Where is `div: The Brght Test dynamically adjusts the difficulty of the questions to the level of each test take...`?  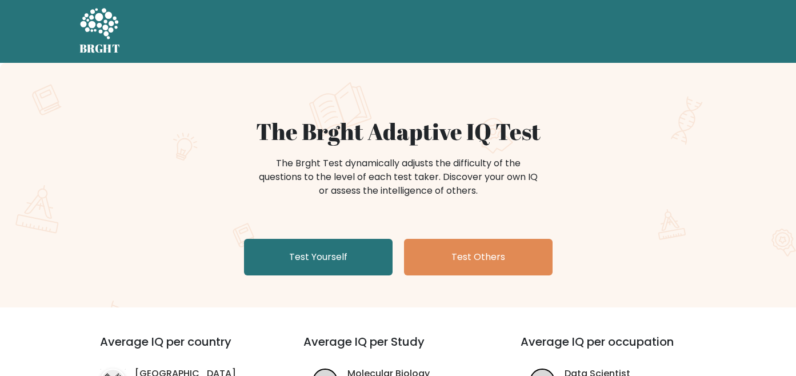
div: The Brght Test dynamically adjusts the difficulty of the questions to the level of each test take... is located at coordinates (398, 177).